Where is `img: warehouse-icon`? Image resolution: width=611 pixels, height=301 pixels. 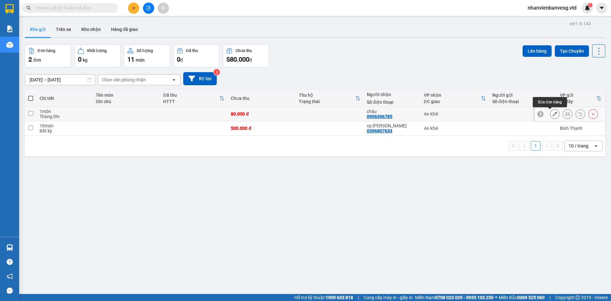 img: warehouse-icon is located at coordinates (10, 45).